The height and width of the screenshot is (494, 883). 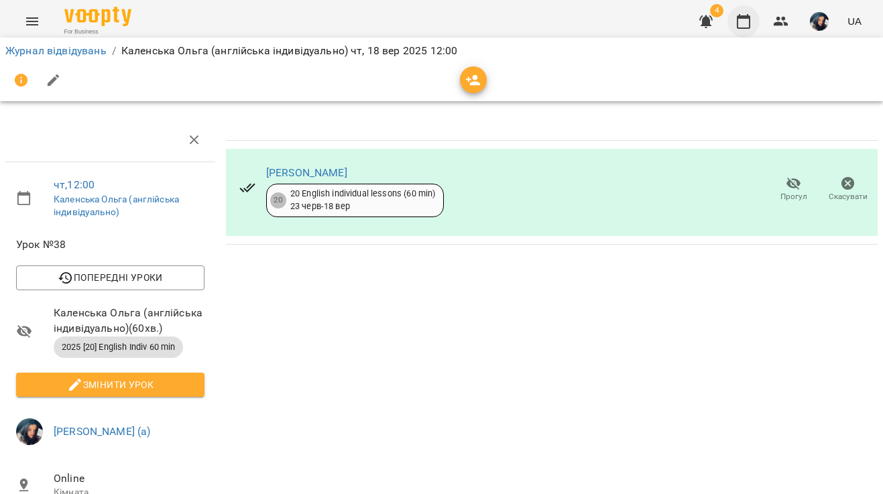 I want to click on p: Каленська Ольга (англійська індивідуально) чт, 18 вер 2025 12:00, so click(x=289, y=51).